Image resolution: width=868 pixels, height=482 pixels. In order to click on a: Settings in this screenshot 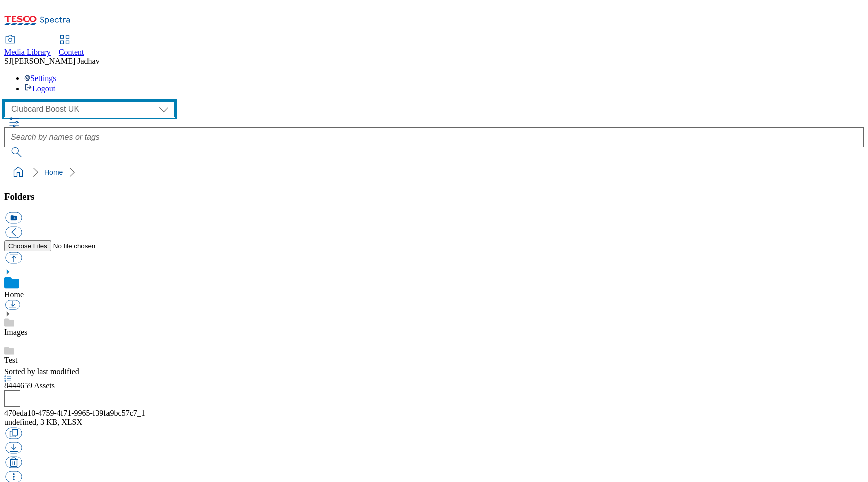, I will do `click(40, 78)`.